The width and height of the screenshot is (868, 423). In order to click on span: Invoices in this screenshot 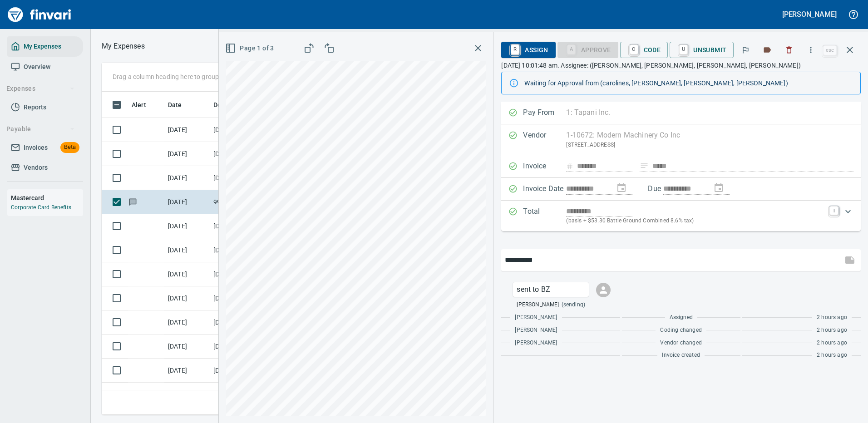, I will do `click(35, 148)`.